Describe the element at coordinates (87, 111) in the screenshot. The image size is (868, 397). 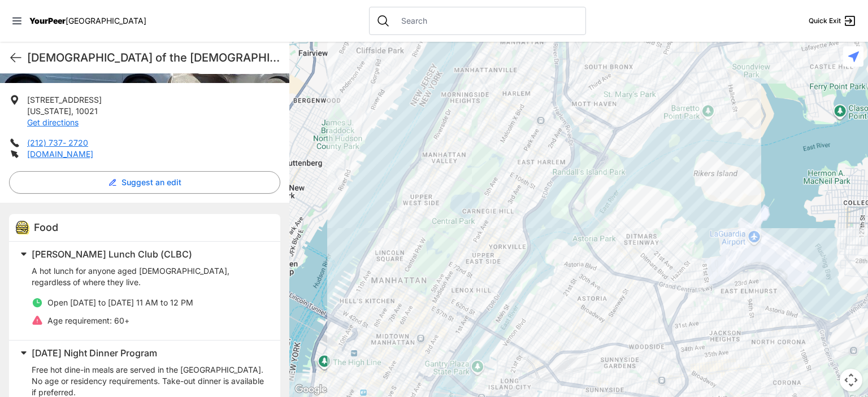
I see `span: 10021` at that location.